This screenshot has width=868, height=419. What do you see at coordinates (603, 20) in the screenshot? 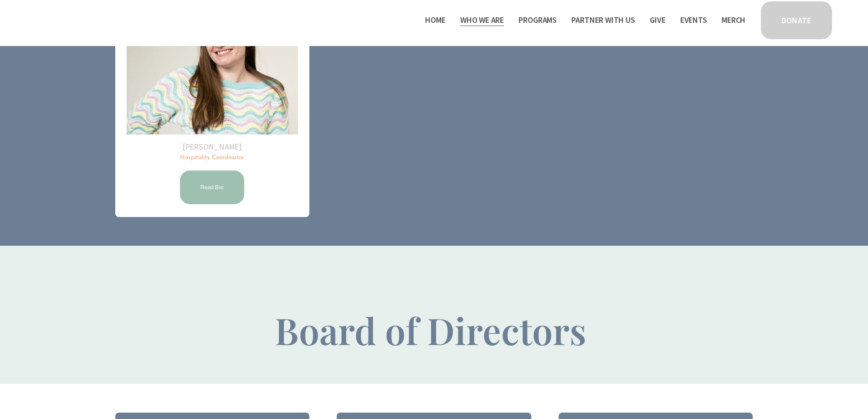
I see `span: Partner With Us` at bounding box center [603, 20].